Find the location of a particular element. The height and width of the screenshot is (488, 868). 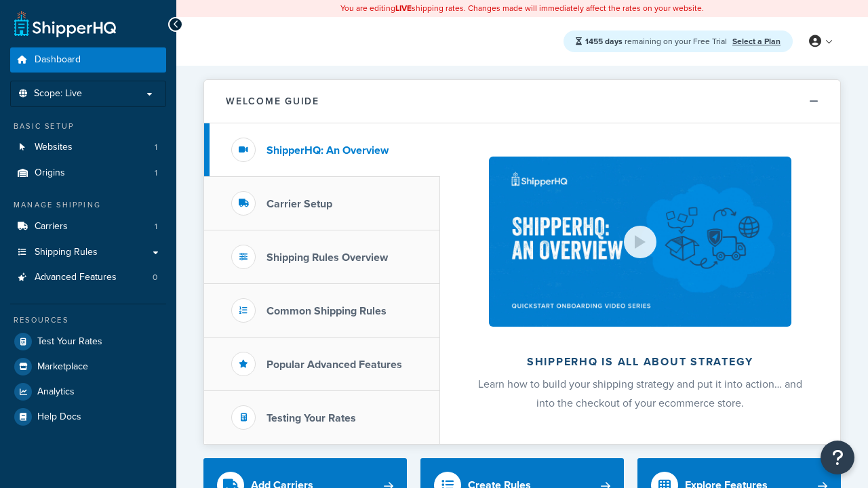

li: Origins is located at coordinates (88, 173).